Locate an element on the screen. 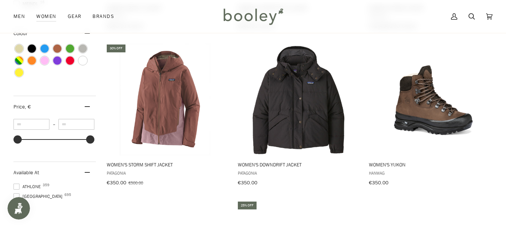  span: Colour: Green is located at coordinates (70, 49).